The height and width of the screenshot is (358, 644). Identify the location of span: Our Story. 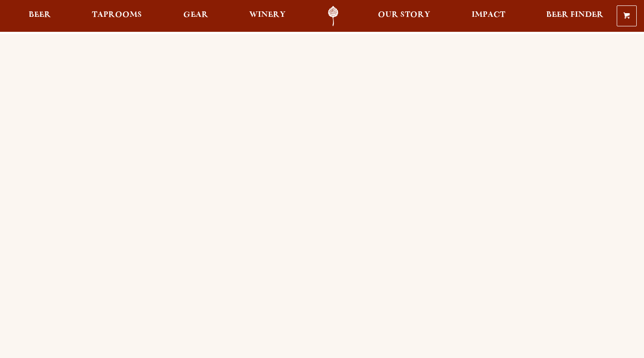
(404, 15).